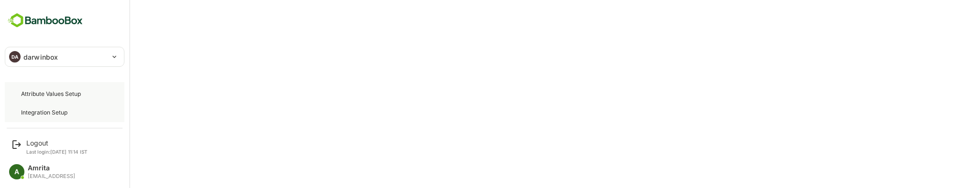 The height and width of the screenshot is (188, 980). I want to click on div: Amrita, so click(51, 168).